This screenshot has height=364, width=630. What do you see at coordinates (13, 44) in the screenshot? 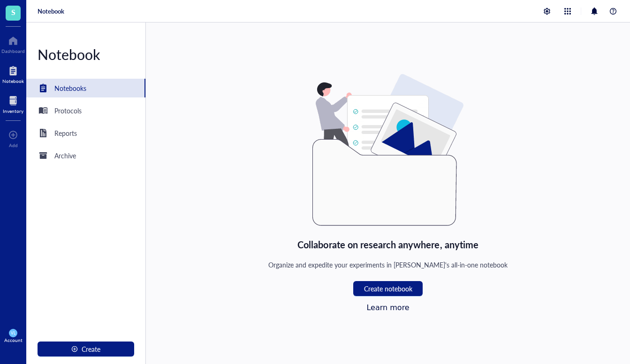
I see `a: Dashboard` at bounding box center [13, 44].